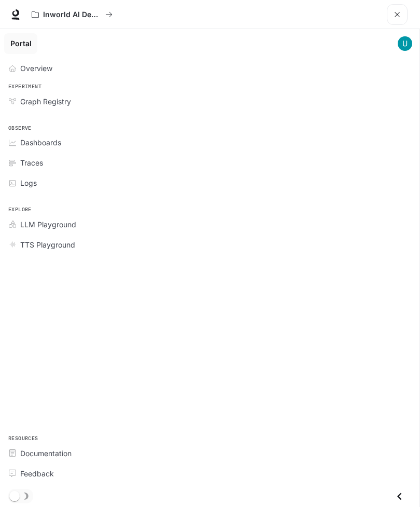 The width and height of the screenshot is (420, 507). I want to click on span: Feedback, so click(37, 473).